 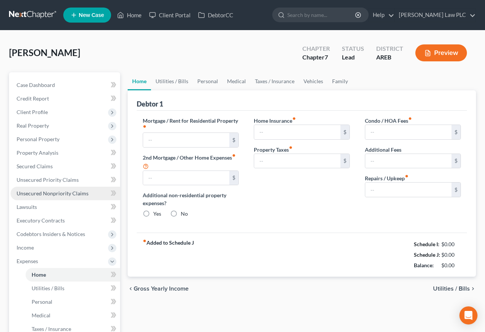 What do you see at coordinates (51, 328) in the screenshot?
I see `span: Taxes / Insurance` at bounding box center [51, 328].